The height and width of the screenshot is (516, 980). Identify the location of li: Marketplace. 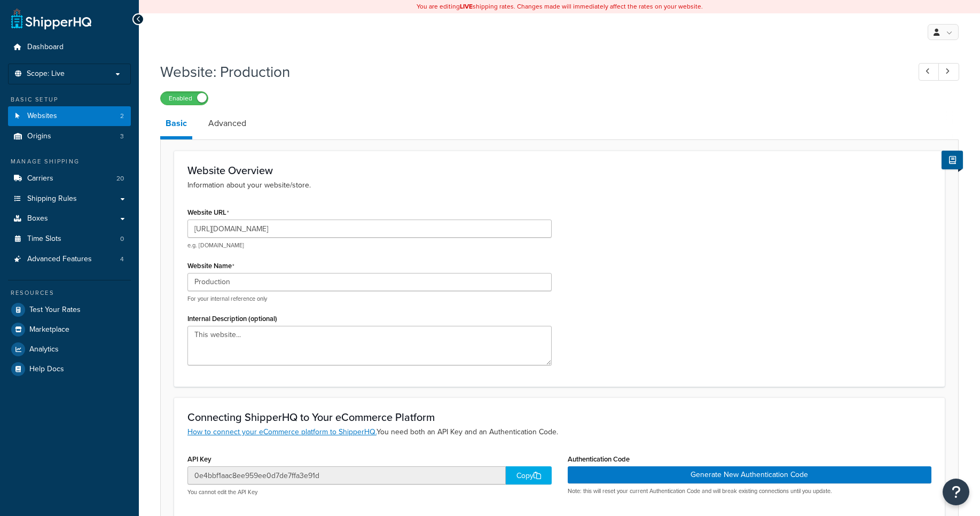
(69, 330).